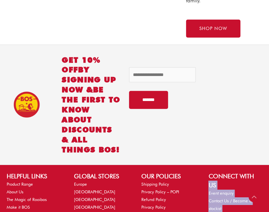 Image resolution: width=269 pixels, height=212 pixels. Describe the element at coordinates (27, 200) in the screenshot. I see `a: The Magic of Rooibos` at that location.